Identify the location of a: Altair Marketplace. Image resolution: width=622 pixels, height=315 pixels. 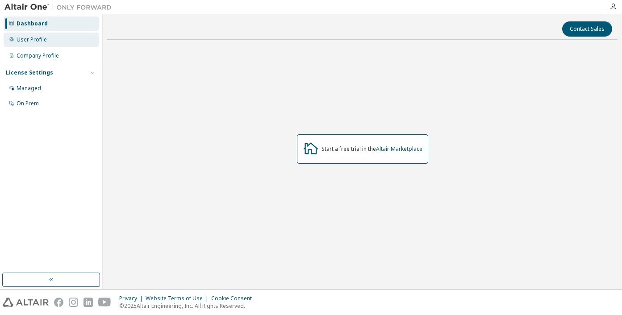
(399, 149).